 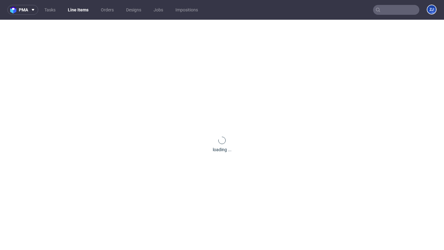 What do you see at coordinates (50, 10) in the screenshot?
I see `a: Tasks` at bounding box center [50, 10].